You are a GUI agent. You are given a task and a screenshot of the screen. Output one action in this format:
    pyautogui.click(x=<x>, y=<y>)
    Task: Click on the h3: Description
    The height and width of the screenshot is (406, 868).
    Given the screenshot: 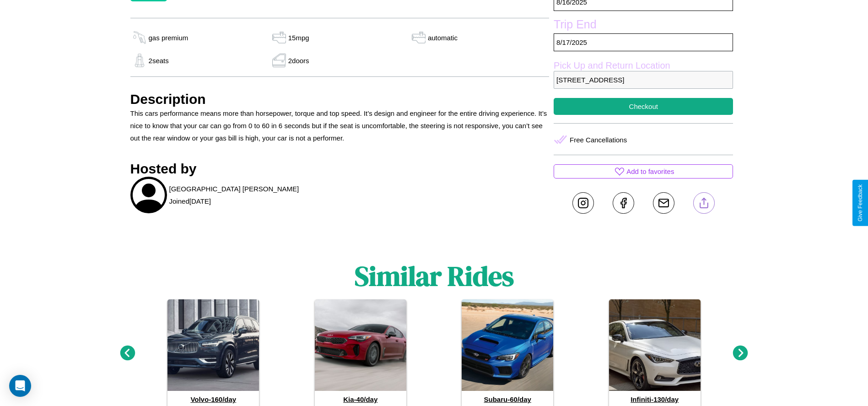 What is the action you would take?
    pyautogui.click(x=340, y=100)
    